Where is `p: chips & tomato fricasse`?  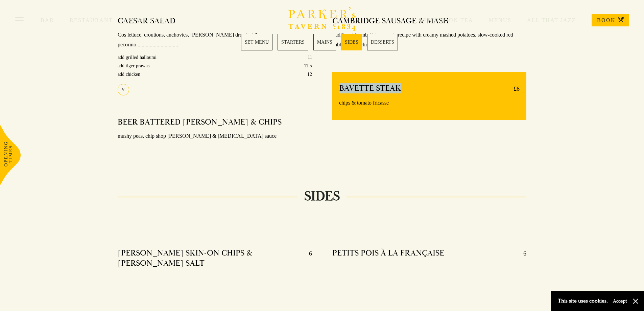
p: chips & tomato fricasse is located at coordinates (429, 103).